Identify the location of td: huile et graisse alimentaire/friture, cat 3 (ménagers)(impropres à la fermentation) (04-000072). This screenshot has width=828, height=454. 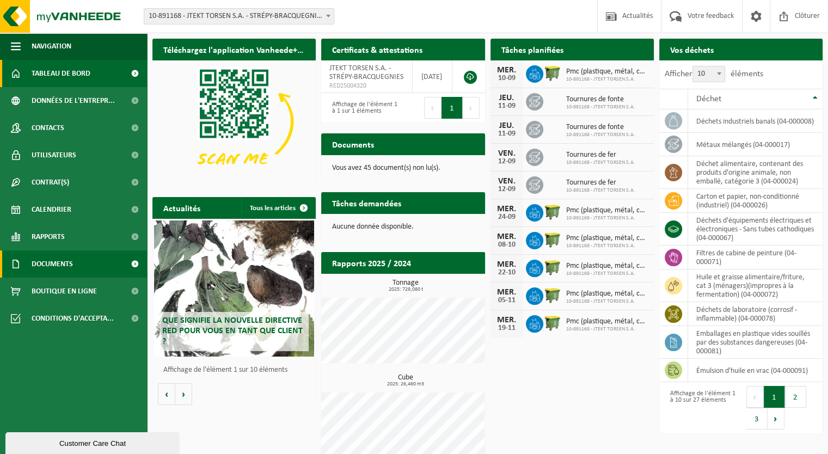
(755, 286).